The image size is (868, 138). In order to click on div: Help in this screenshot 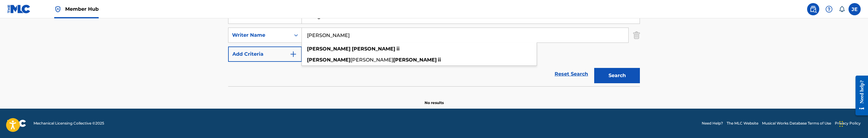, I will do `click(829, 9)`.